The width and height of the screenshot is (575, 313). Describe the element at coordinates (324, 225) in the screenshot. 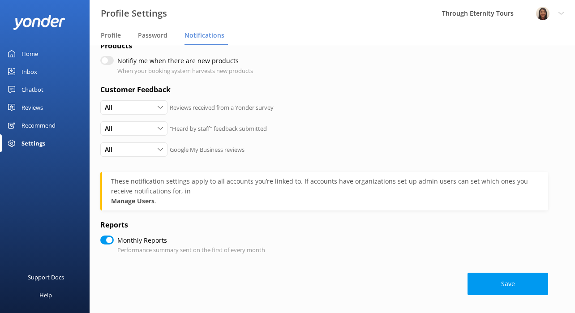

I see `h4: Reports` at that location.